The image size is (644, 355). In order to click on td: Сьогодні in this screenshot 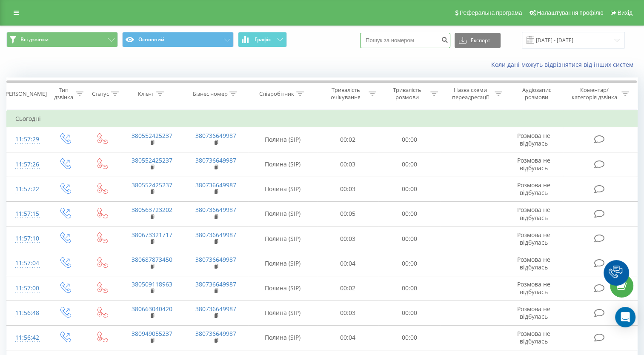, I will do `click(322, 119)`.